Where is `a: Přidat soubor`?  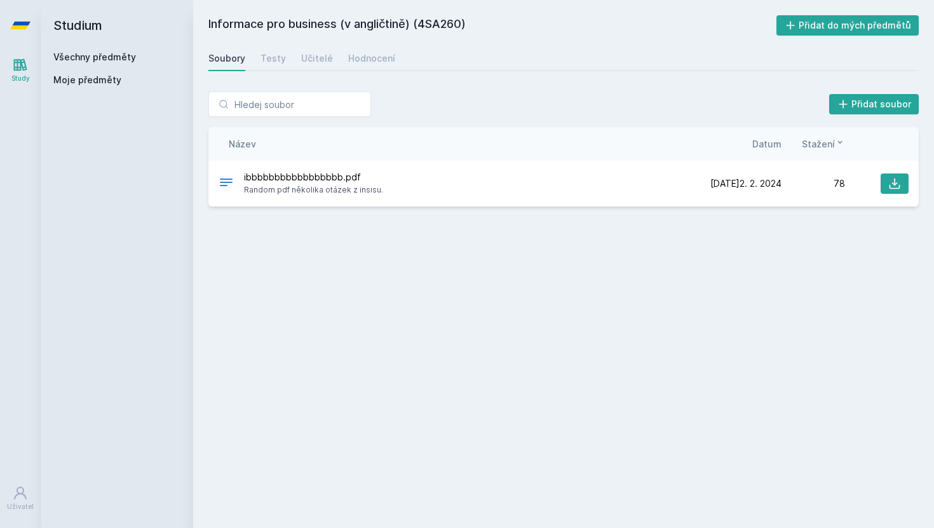 a: Přidat soubor is located at coordinates (875, 104).